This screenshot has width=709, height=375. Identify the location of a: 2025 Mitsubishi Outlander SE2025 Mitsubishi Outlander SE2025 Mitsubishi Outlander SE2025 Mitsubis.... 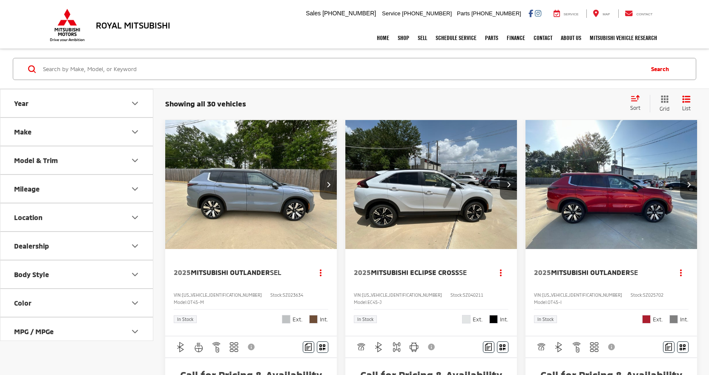
(612, 184).